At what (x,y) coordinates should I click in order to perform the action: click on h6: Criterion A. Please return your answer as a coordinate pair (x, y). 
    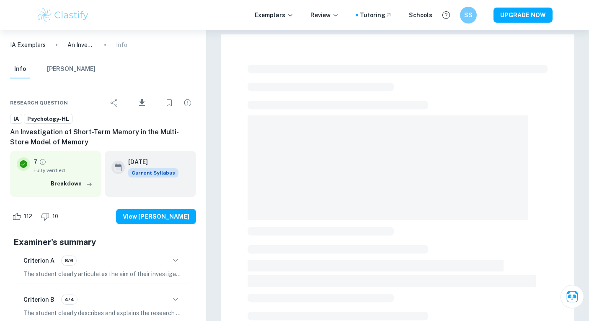
    Looking at the image, I should click on (39, 260).